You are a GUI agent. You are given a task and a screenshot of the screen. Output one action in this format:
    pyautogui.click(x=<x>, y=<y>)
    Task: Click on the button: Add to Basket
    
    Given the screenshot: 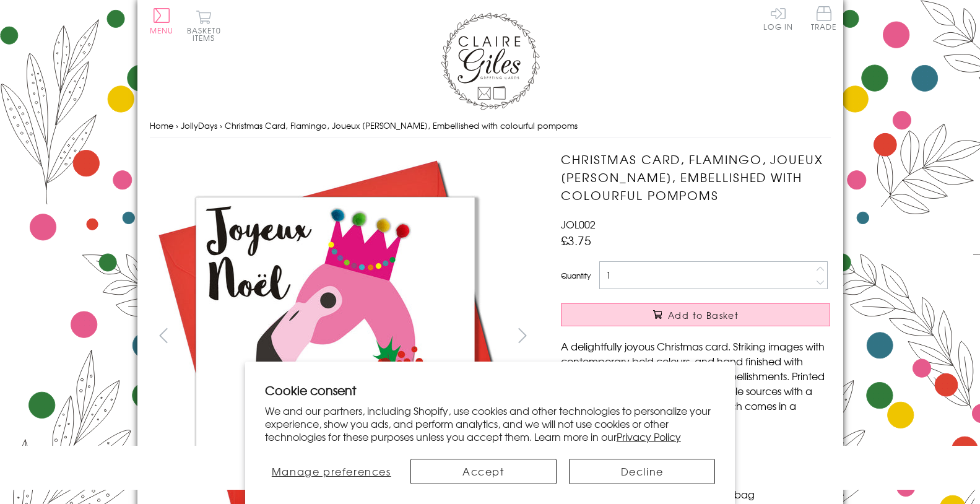 What is the action you would take?
    pyautogui.click(x=695, y=315)
    